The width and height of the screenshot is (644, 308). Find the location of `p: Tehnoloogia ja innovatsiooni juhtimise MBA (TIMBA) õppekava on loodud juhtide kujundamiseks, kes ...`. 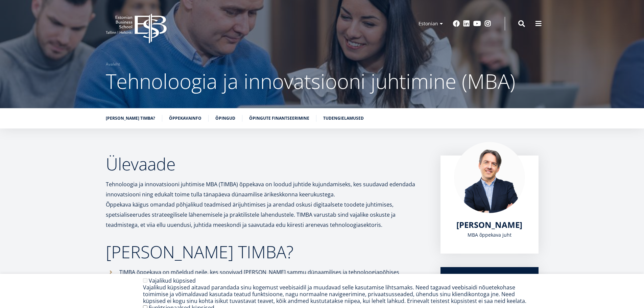

p: Tehnoloogia ja innovatsiooni juhtimise MBA (TIMBA) õppekava on loodud juhtide kujundamiseks, kes ... is located at coordinates (266, 205).